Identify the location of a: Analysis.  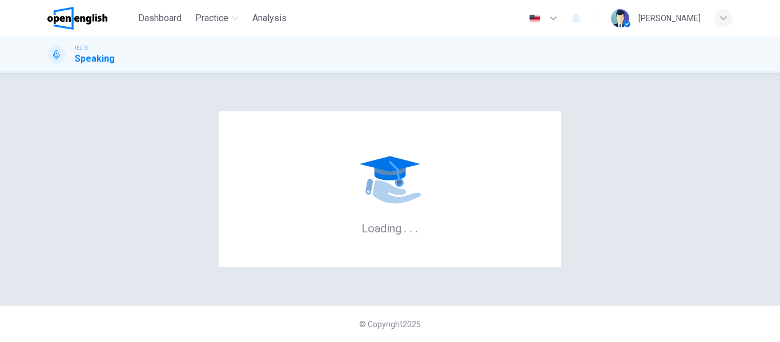
(270, 18).